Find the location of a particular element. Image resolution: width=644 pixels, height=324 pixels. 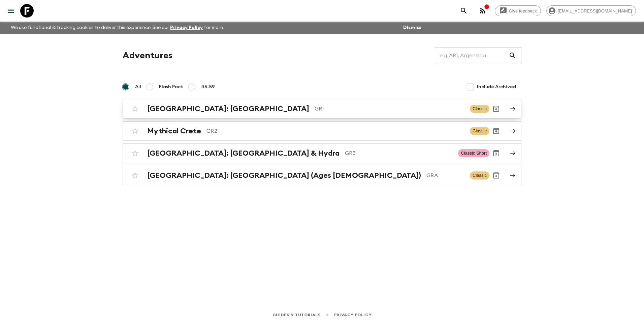

span: Include Archived is located at coordinates (497, 87).